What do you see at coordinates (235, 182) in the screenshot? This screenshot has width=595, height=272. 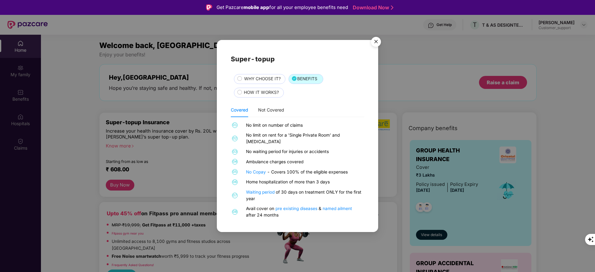 I see `span: 06` at bounding box center [235, 182].